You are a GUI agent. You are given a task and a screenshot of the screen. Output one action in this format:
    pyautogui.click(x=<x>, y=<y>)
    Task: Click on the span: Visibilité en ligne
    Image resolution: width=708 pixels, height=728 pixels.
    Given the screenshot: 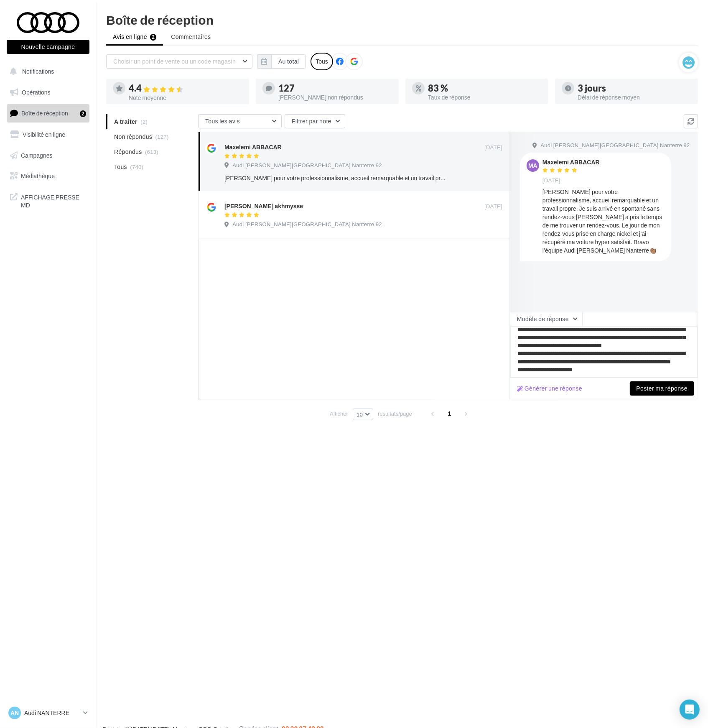 What is the action you would take?
    pyautogui.click(x=44, y=134)
    